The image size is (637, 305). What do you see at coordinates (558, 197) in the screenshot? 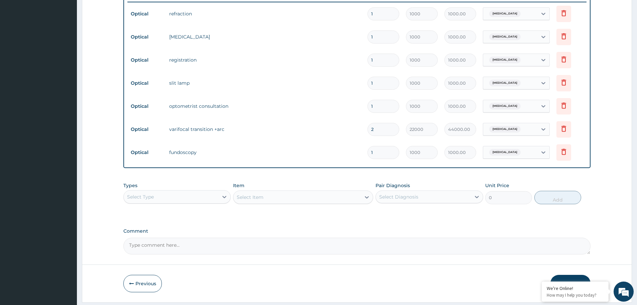
I see `button: Add` at bounding box center [558, 197].